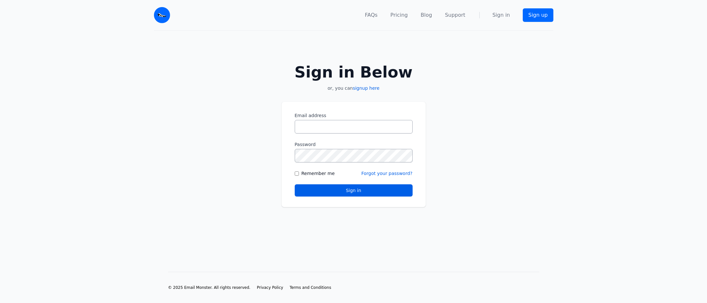  Describe the element at coordinates (387, 174) in the screenshot. I see `a: Forgot your password?` at that location.